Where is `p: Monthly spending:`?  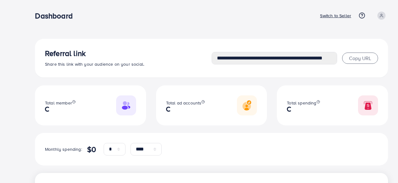 p: Monthly spending: is located at coordinates (63, 149).